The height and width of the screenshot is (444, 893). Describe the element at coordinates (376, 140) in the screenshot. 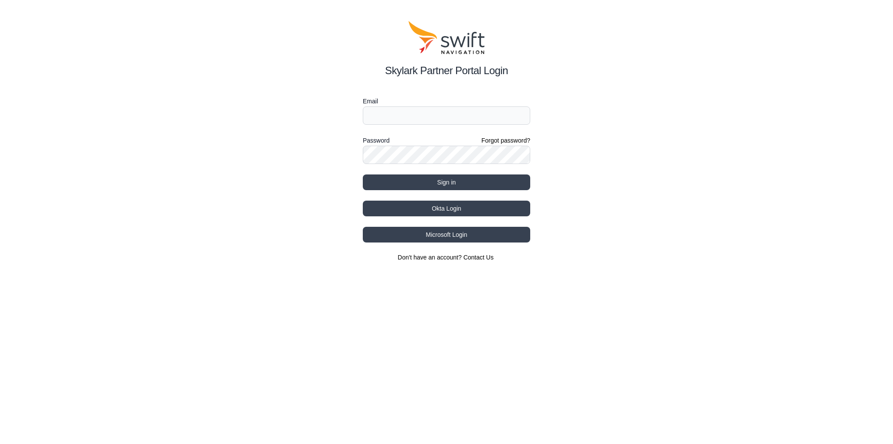

I see `label: Password` at that location.